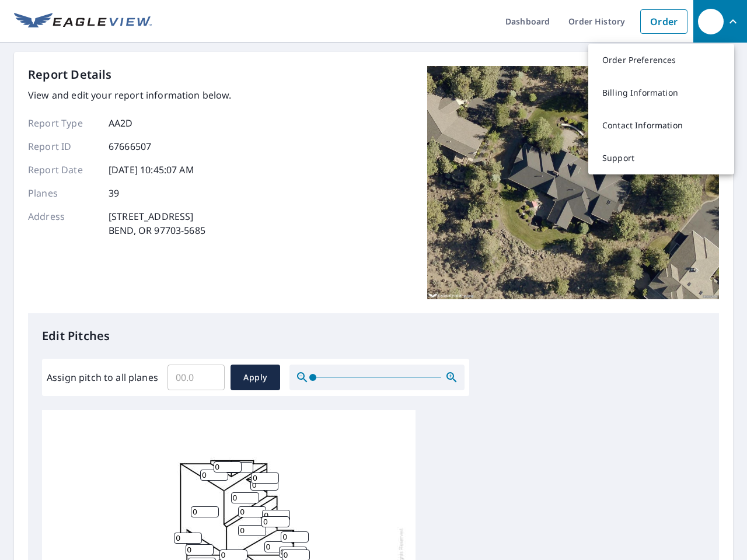 The height and width of the screenshot is (560, 747). What do you see at coordinates (255, 377) in the screenshot?
I see `span: Apply` at bounding box center [255, 377].